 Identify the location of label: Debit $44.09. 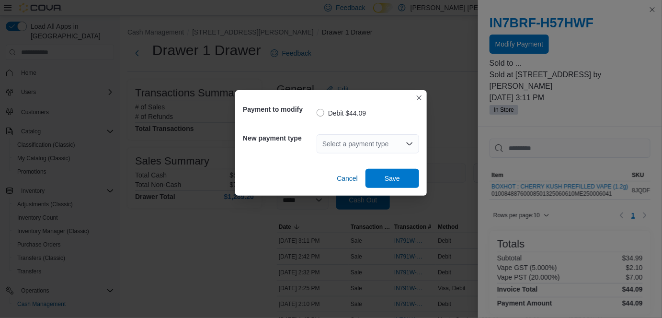
(341, 113).